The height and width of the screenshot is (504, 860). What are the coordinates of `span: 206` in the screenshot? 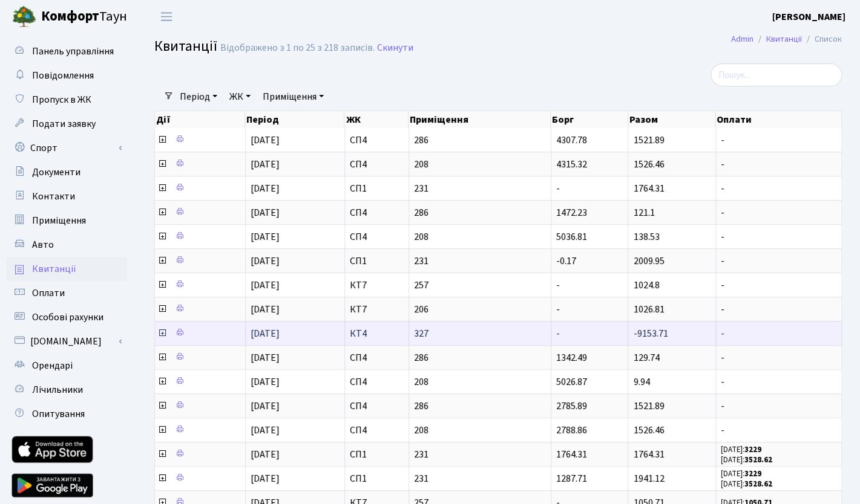 It's located at (480, 310).